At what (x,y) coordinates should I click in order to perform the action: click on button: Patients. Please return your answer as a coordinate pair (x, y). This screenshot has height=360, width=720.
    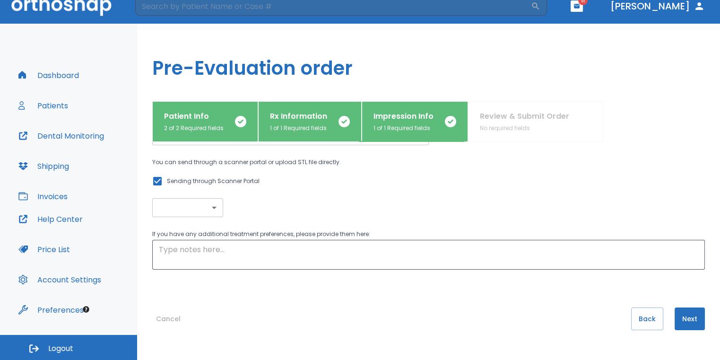
    Looking at the image, I should click on (43, 105).